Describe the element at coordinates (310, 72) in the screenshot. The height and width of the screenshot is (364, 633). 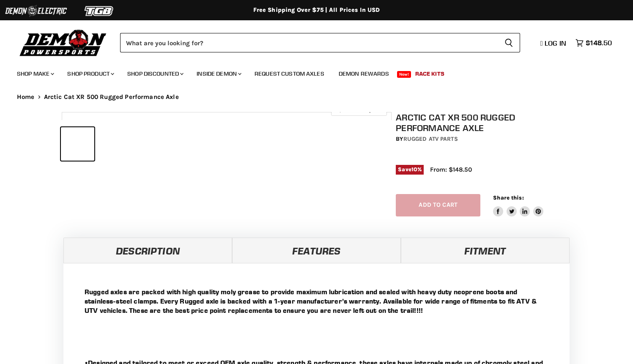
I see `ul: Main menu` at that location.